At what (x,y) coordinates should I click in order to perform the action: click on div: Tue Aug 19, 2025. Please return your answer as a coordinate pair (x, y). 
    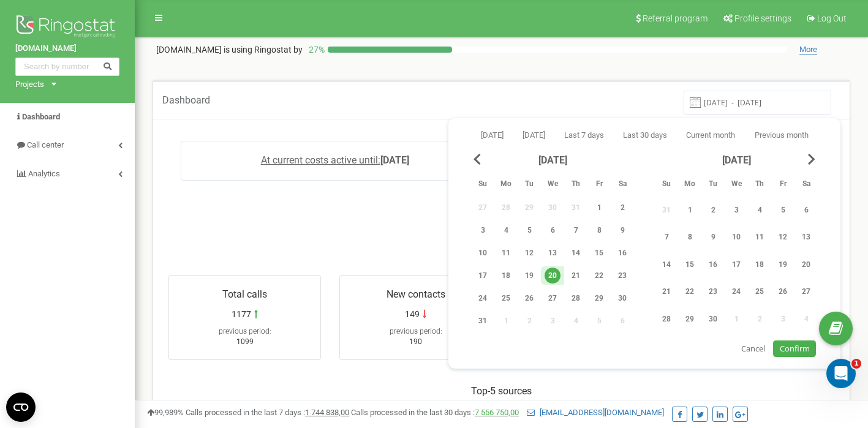
    Looking at the image, I should click on (529, 275).